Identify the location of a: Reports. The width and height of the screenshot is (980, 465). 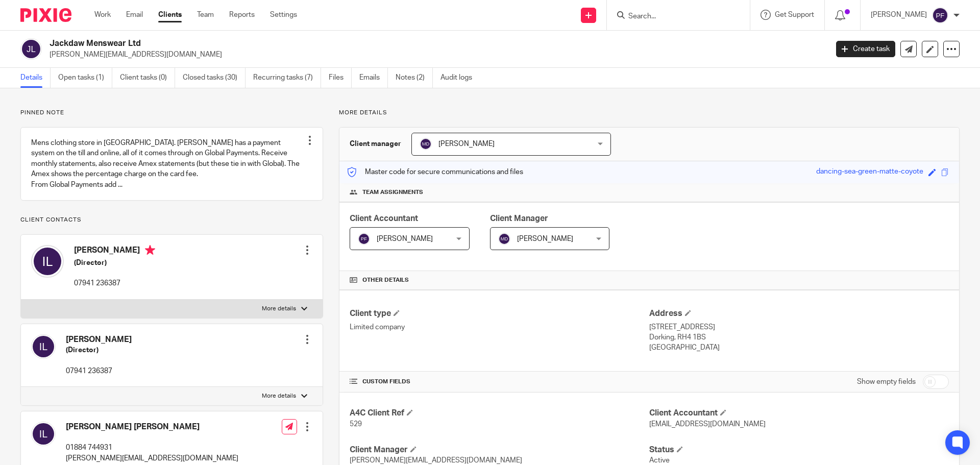
(242, 15).